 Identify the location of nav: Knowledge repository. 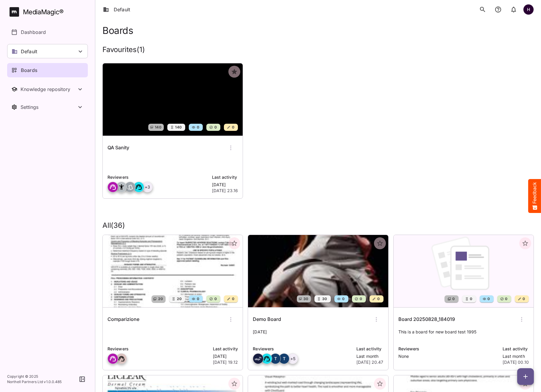
(47, 89).